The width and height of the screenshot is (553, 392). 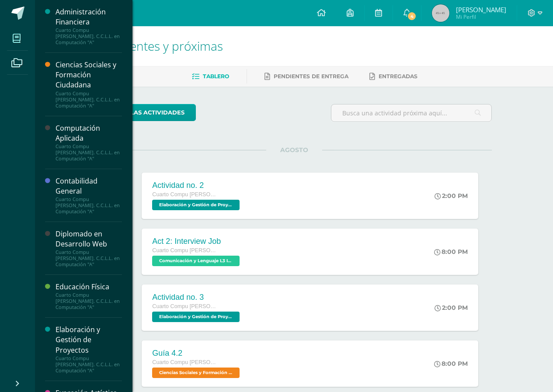 I want to click on div: Elaboración y Gestión de Proyectos, so click(x=89, y=340).